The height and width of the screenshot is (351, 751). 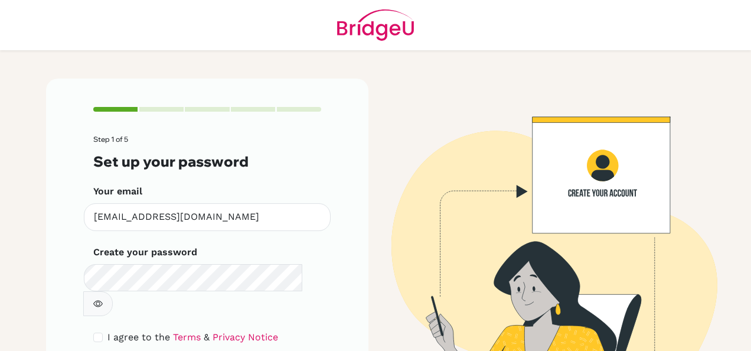 What do you see at coordinates (117, 191) in the screenshot?
I see `label: Your email` at bounding box center [117, 191].